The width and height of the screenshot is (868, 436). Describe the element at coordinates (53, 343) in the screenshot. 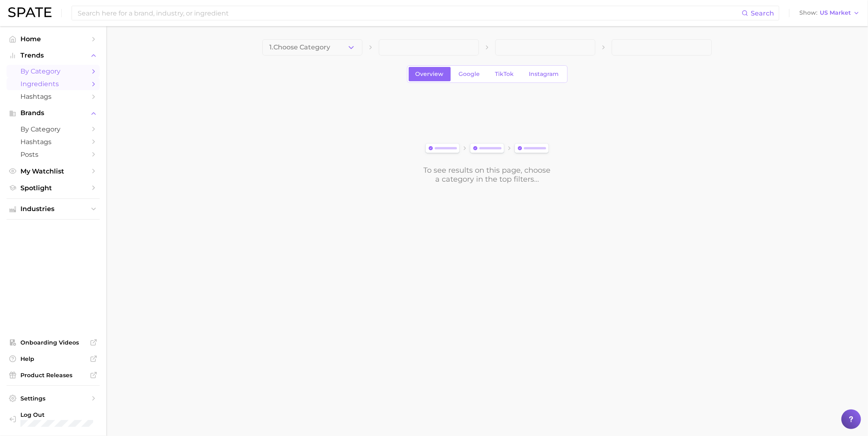

I see `span: Onboarding Videos` at that location.